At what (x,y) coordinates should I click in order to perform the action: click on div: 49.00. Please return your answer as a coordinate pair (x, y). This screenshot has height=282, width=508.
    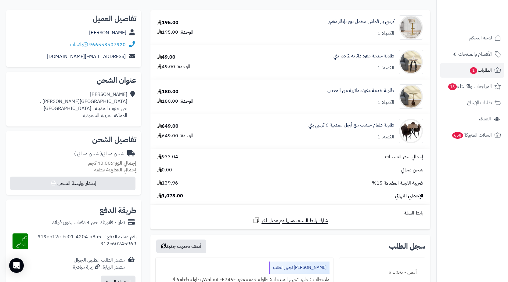
    Looking at the image, I should click on (166, 57).